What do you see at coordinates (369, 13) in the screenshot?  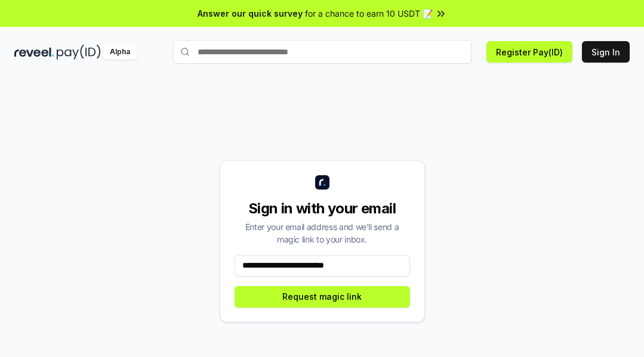 I see `span: for a chance to earn 10 USDT 📝` at bounding box center [369, 13].